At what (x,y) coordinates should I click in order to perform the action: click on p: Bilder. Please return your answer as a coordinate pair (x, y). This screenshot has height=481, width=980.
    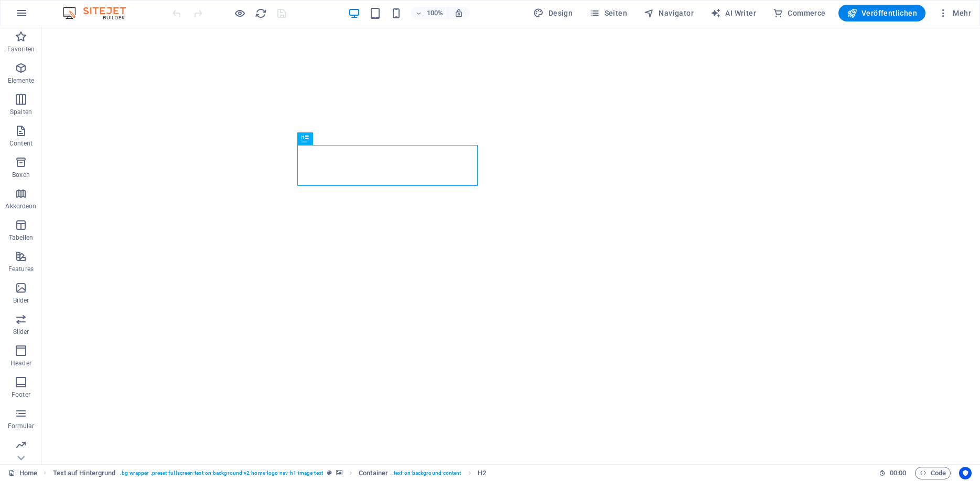
    Looking at the image, I should click on (21, 301).